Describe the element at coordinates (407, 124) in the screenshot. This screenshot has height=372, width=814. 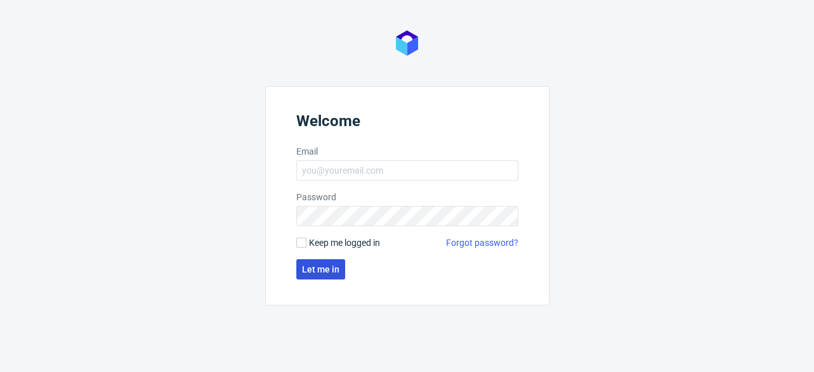
I see `header: Welcome` at that location.